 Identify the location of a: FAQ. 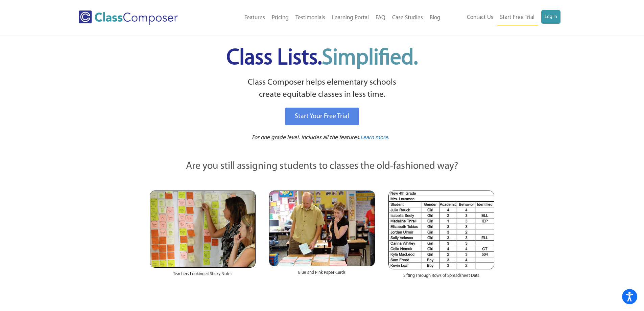
(381, 18).